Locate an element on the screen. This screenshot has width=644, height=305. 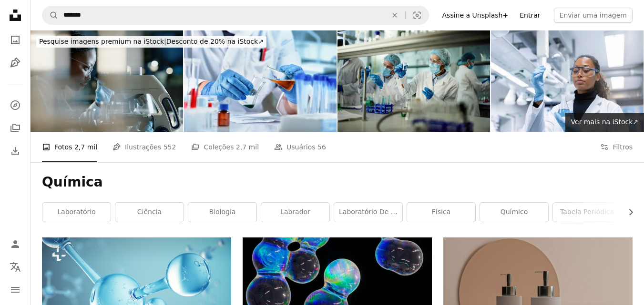
a: laboratório de química is located at coordinates (368, 212).